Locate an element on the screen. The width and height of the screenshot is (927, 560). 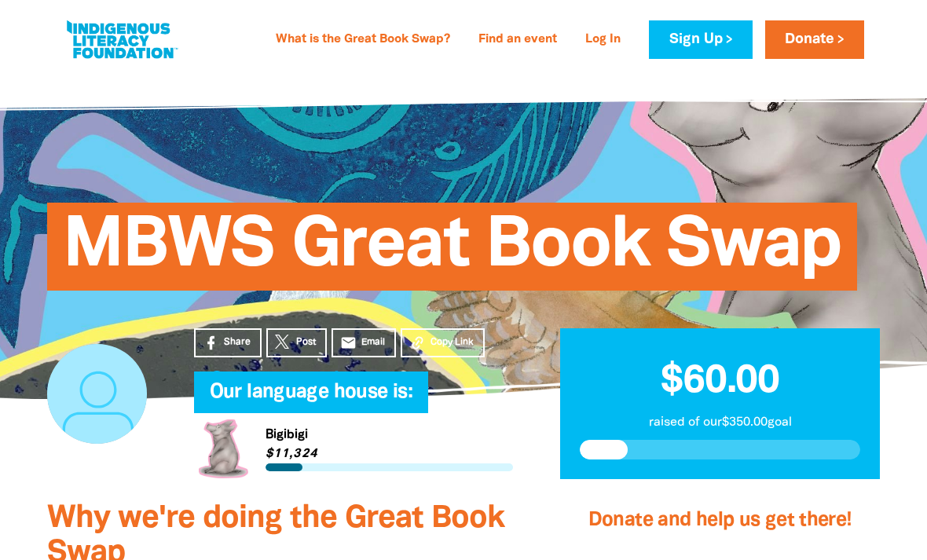
a: What is the Great Book Swap? is located at coordinates (363, 40).